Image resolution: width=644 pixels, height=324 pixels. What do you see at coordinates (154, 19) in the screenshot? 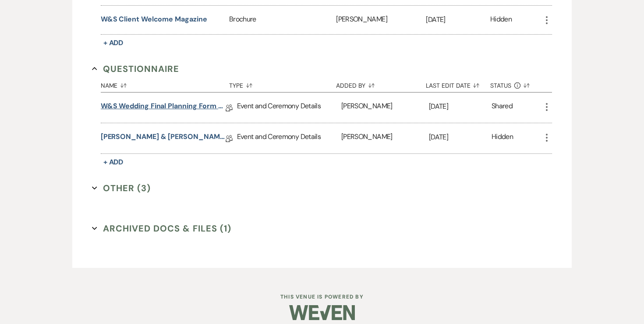
I see `button: W&S Client Welcome Magazine` at bounding box center [154, 19].